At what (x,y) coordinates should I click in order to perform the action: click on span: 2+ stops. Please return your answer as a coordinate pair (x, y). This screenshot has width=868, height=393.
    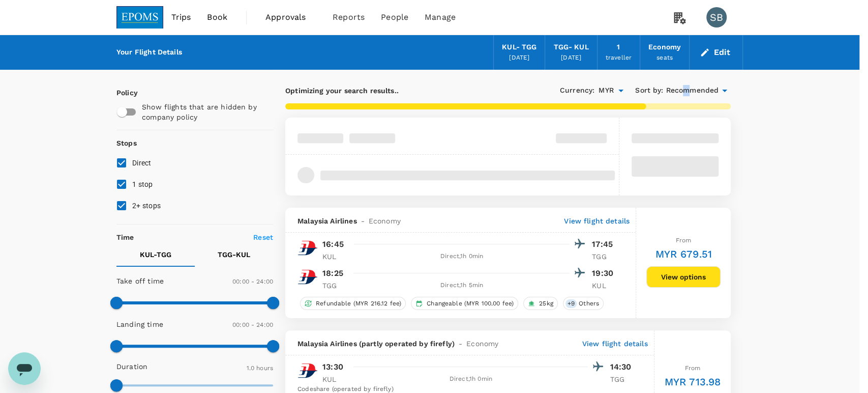
    Looking at the image, I should click on (146, 206).